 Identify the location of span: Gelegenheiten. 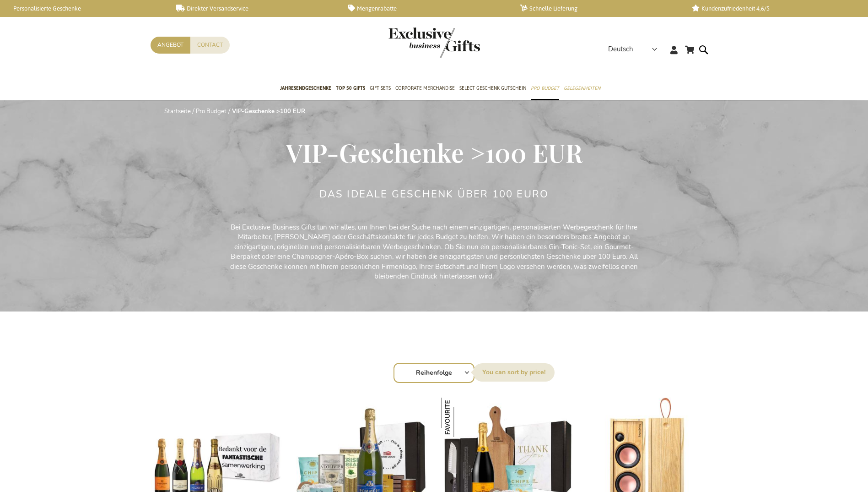
(581, 88).